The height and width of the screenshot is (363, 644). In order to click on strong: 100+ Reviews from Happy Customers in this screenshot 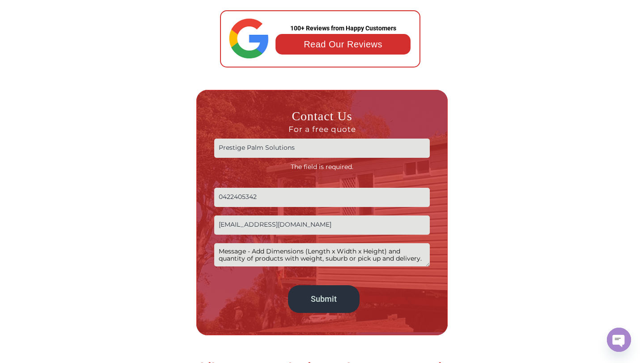, I will do `click(343, 28)`.